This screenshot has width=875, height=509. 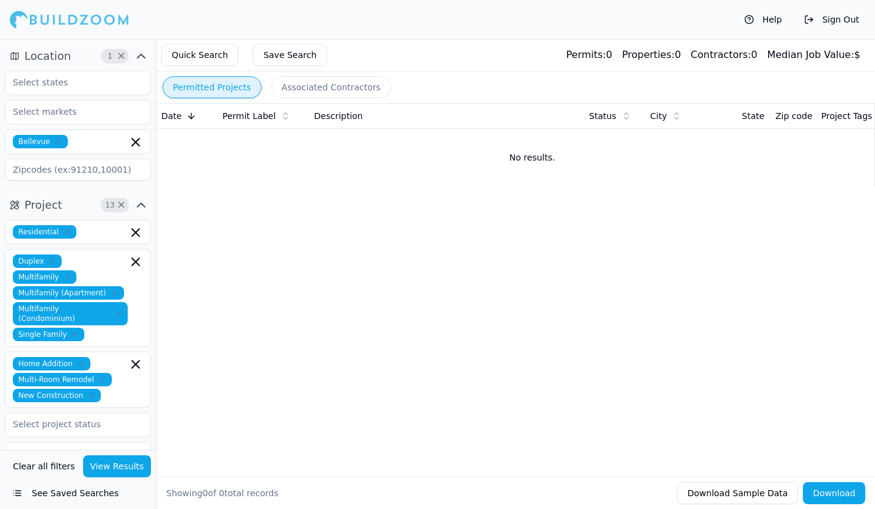 I want to click on span: Location, so click(x=48, y=56).